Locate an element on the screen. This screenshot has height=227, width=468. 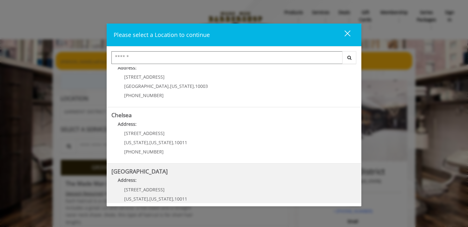
b: Chelsea is located at coordinates (122, 115).